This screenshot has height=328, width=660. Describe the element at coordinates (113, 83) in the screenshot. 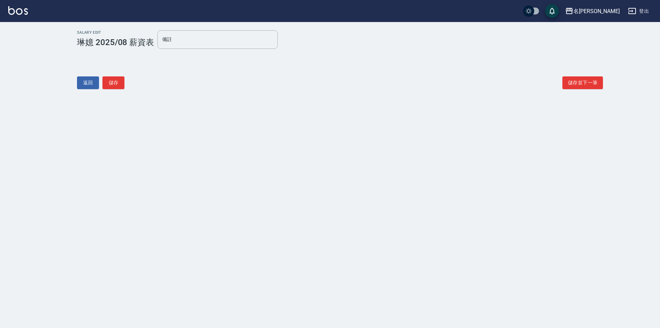

I see `button: 儲存` at that location.